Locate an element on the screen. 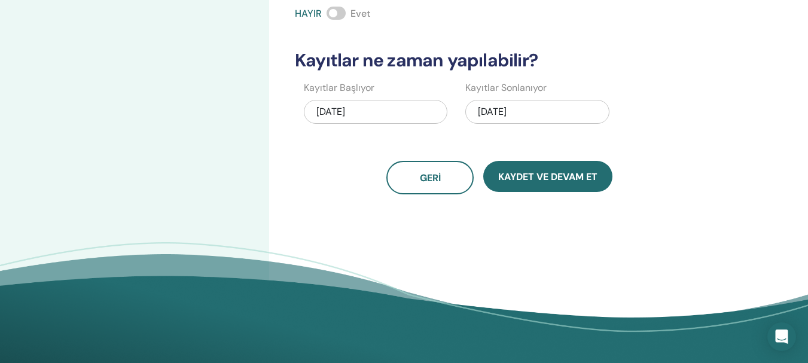 The image size is (808, 363). font: Kayıtlar Sonlanıyor is located at coordinates (506, 87).